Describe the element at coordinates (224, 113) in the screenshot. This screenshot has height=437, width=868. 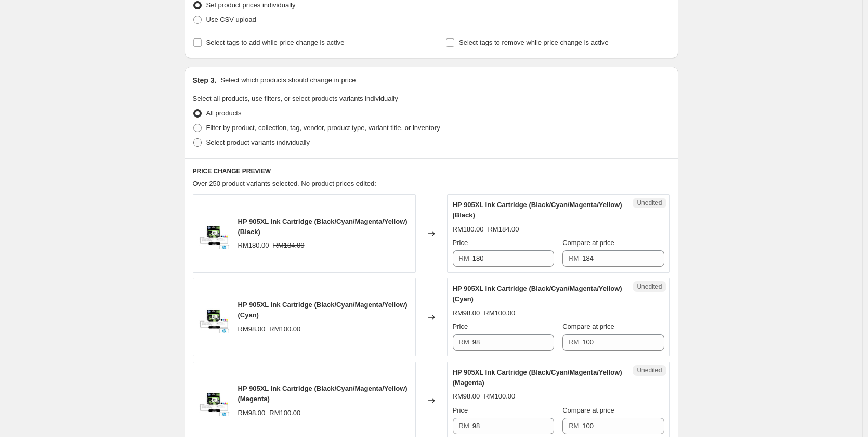
I see `span: All products` at that location.